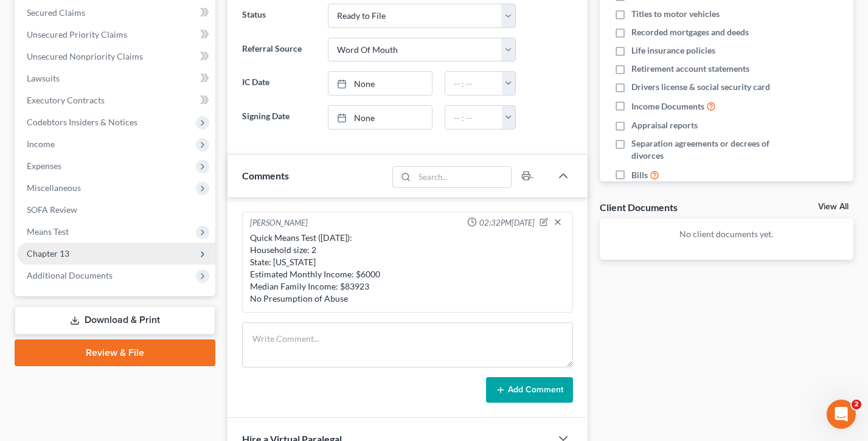 The image size is (868, 441). I want to click on p: No client documents yet., so click(726, 234).